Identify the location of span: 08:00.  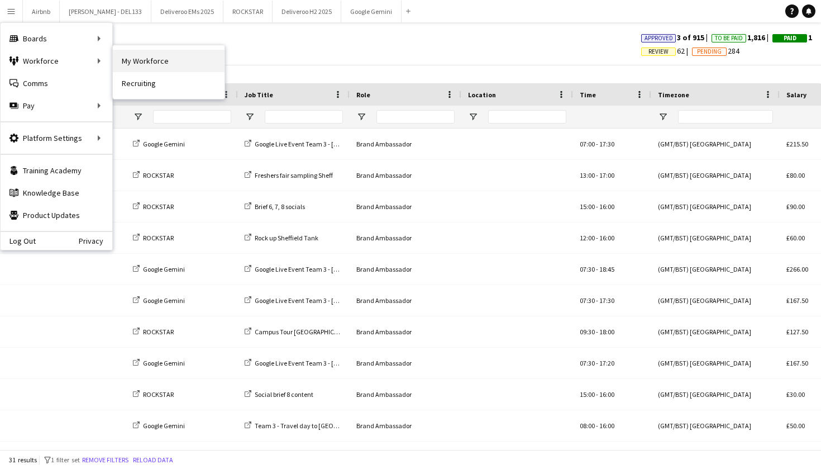
(587, 425).